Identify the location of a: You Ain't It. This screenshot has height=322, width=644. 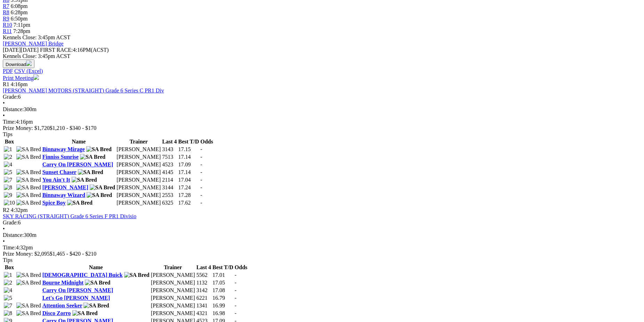
(56, 180).